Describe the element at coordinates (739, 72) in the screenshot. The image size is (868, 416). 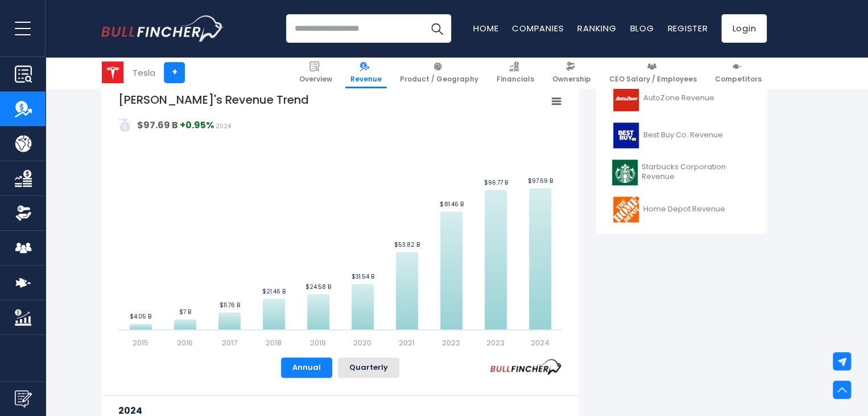
I see `a: Competitors` at that location.